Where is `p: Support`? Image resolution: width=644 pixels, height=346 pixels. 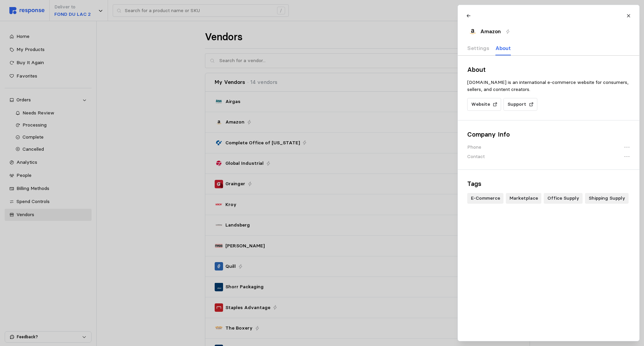 p: Support is located at coordinates (517, 104).